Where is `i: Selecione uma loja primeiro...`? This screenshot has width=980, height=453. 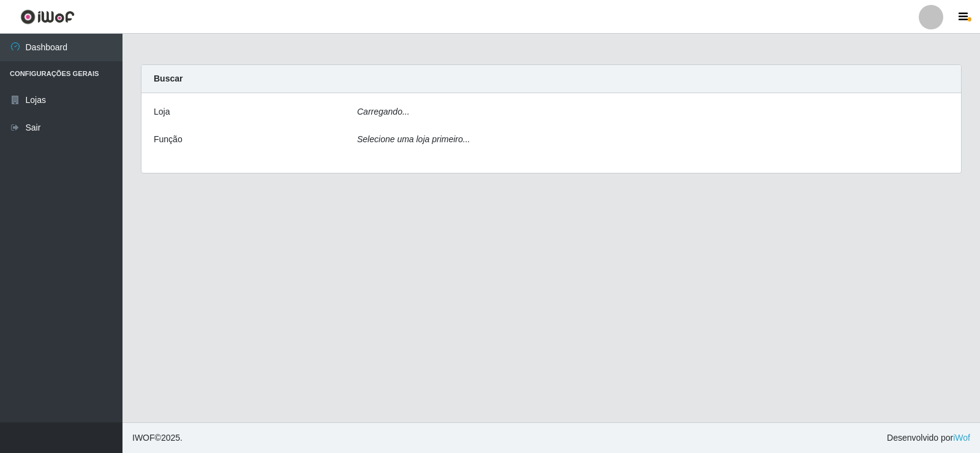
i: Selecione uma loja primeiro... is located at coordinates (413, 139).